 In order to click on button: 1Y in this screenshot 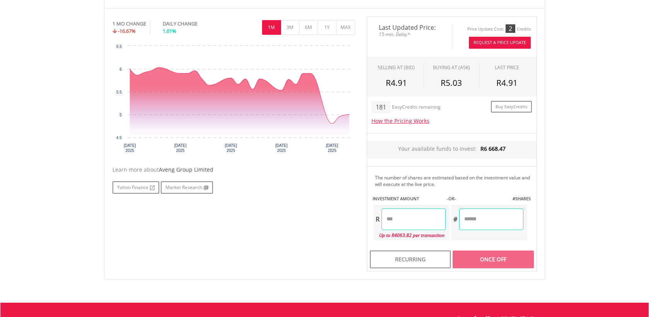, I will do `click(327, 27)`.